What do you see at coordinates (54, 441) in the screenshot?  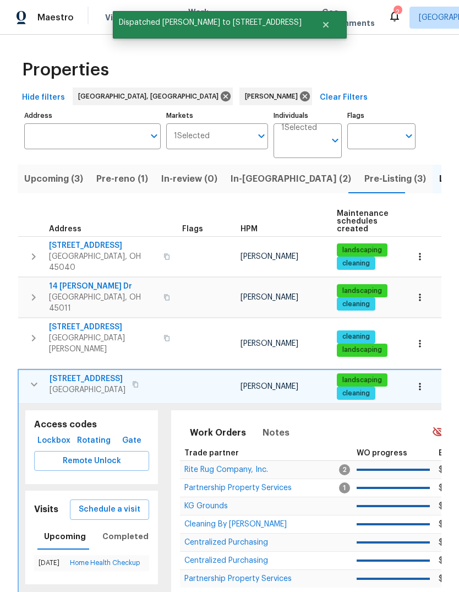 I see `button: Lockbox` at bounding box center [54, 441].